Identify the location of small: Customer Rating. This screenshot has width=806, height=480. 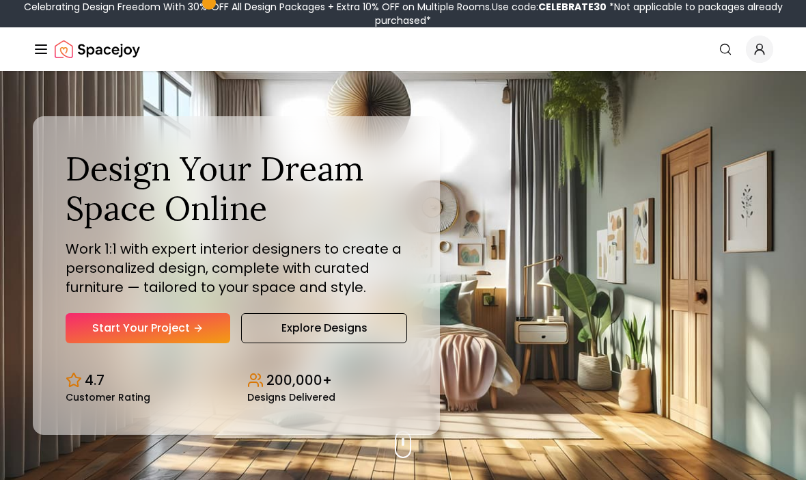
(108, 397).